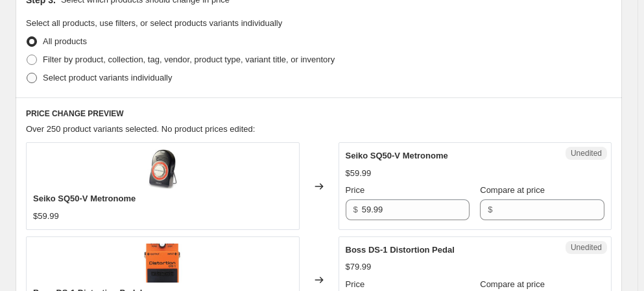 The height and width of the screenshot is (291, 644). What do you see at coordinates (189, 59) in the screenshot?
I see `span: Filter by product, collection, tag, vendor, product type, variant title, or inventory` at bounding box center [189, 59].